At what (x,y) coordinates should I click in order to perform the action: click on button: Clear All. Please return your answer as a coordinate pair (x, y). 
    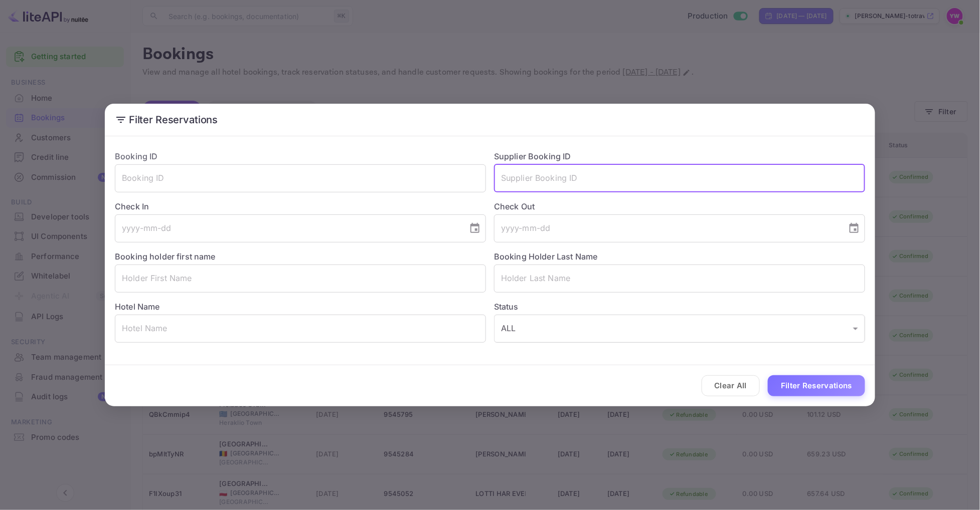
    Looking at the image, I should click on (730, 386).